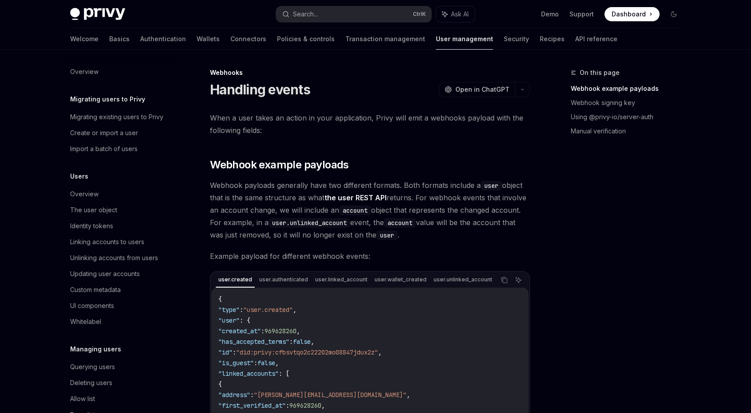 The height and width of the screenshot is (413, 751). I want to click on div: user.authenticated, so click(283, 280).